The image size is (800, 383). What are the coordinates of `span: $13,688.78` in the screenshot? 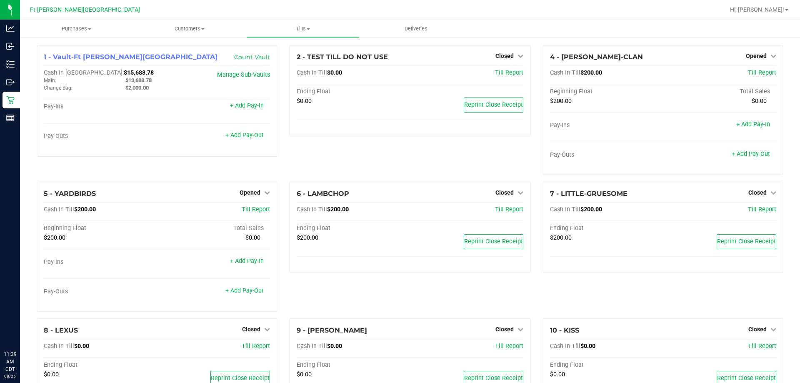 It's located at (138, 80).